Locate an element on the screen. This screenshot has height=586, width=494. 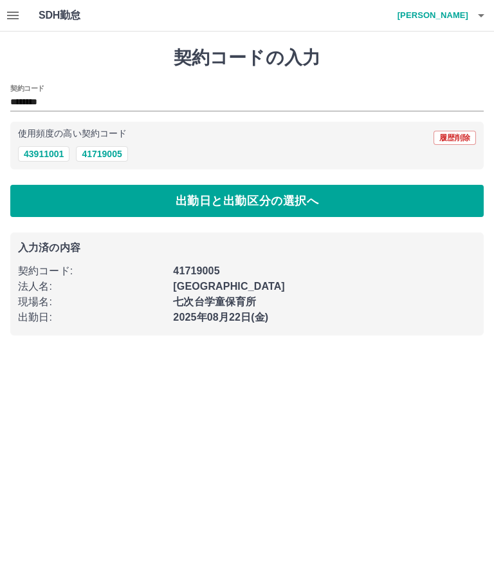
button: 41719005 is located at coordinates (102, 154).